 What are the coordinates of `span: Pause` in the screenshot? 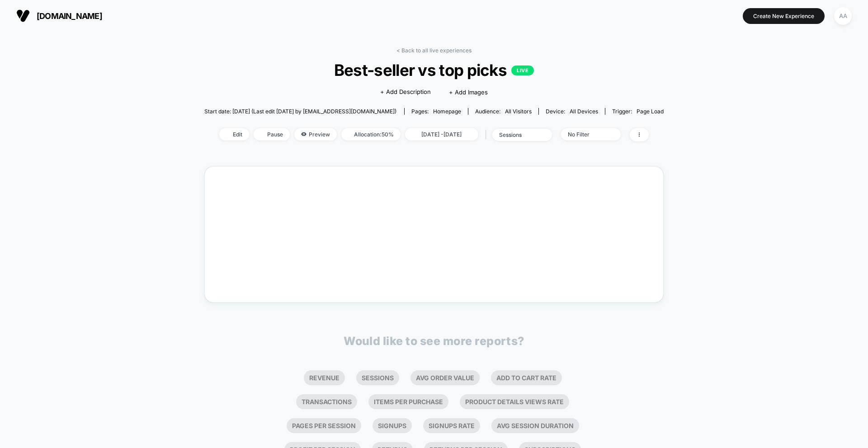 It's located at (271, 134).